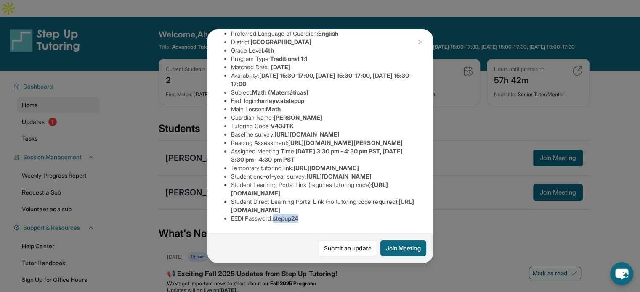 Image resolution: width=640 pixels, height=292 pixels. Describe the element at coordinates (324, 219) in the screenshot. I see `li: EEDI Password :` at that location.